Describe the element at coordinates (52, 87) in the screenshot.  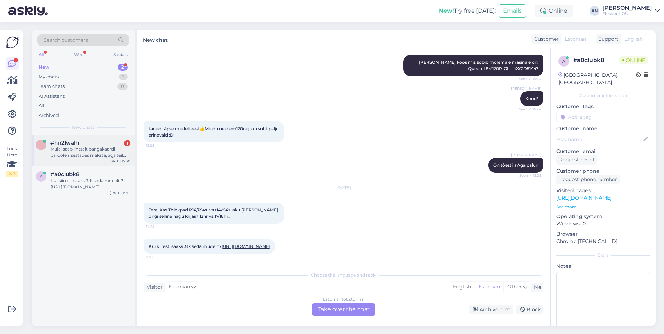
I see `div: Team chats` at that location.